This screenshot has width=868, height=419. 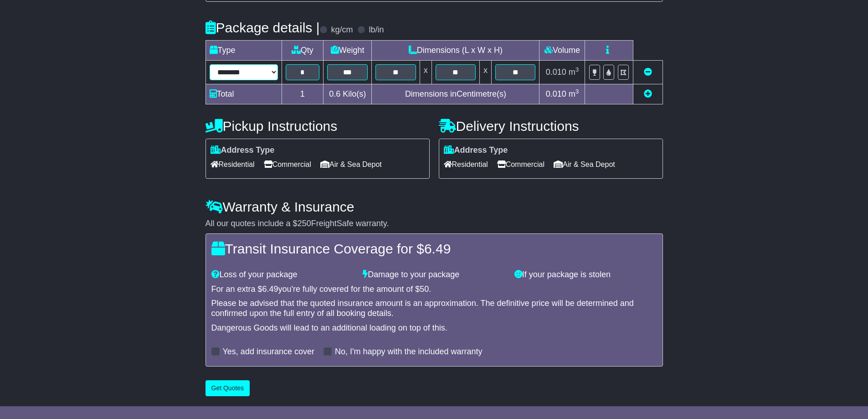 What do you see at coordinates (243, 94) in the screenshot?
I see `td: Total` at bounding box center [243, 94].